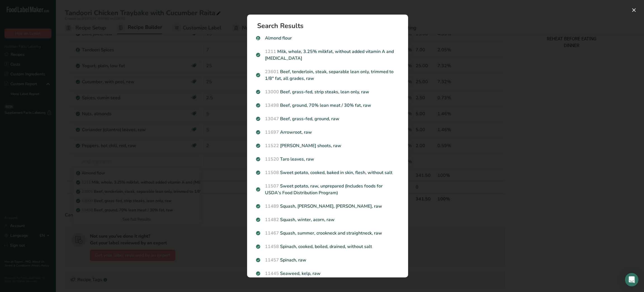 The width and height of the screenshot is (644, 292). What do you see at coordinates (272, 219) in the screenshot?
I see `span: 11482` at bounding box center [272, 219].